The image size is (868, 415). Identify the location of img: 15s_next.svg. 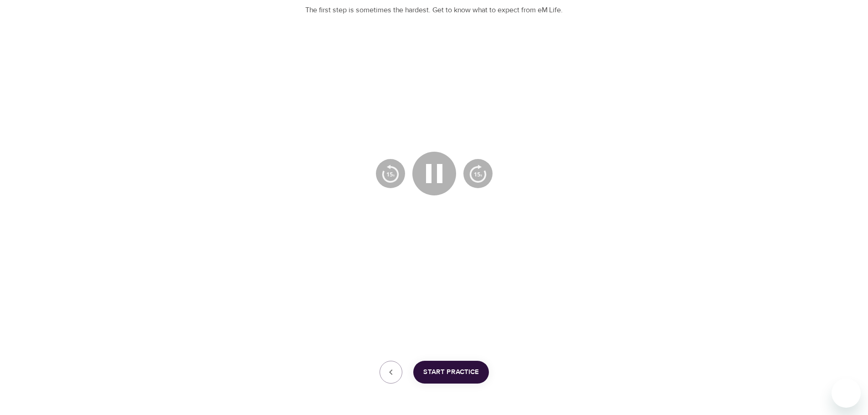
(478, 173).